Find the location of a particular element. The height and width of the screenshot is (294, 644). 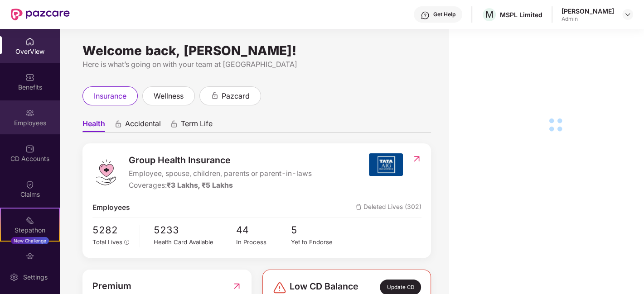

span: 5282 is located at coordinates (113, 230).